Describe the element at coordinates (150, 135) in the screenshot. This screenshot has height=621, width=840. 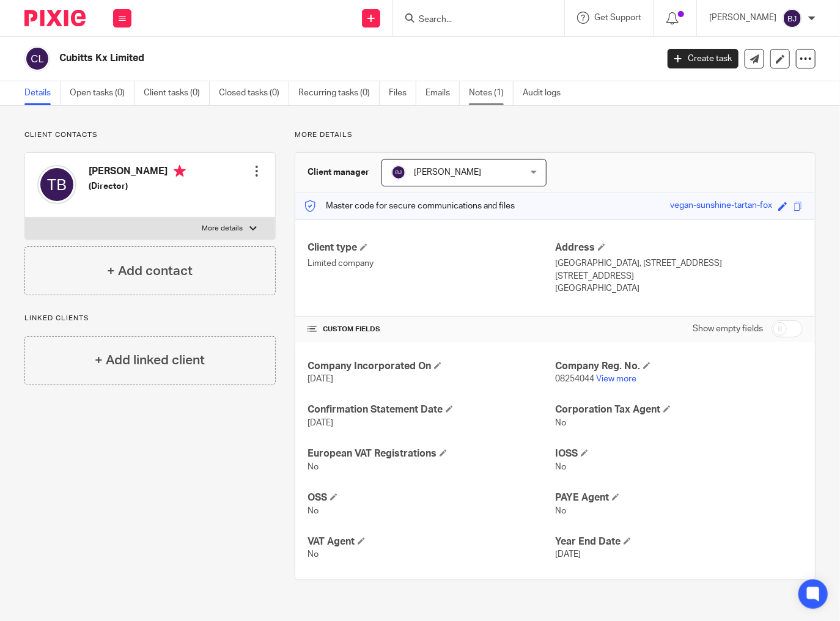
I see `p: Client contacts` at that location.